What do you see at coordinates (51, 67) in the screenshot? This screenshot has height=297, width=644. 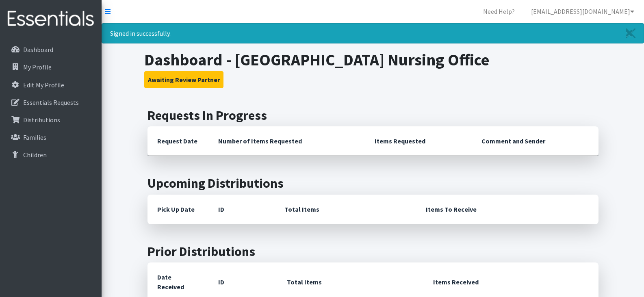 I see `a: My Profile` at bounding box center [51, 67].